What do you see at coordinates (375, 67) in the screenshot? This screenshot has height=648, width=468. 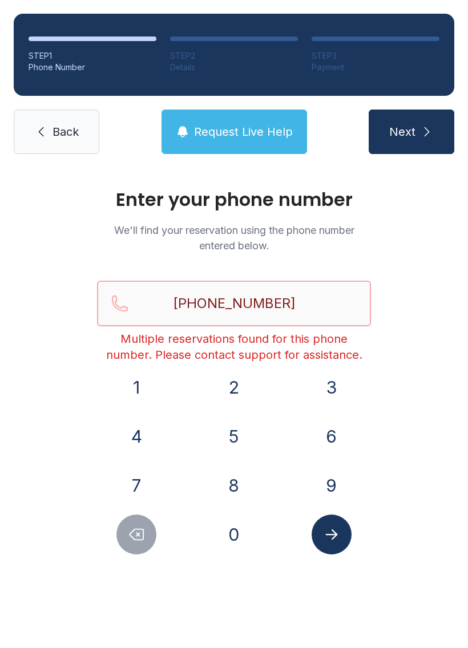 I see `div: Payment` at bounding box center [375, 67].